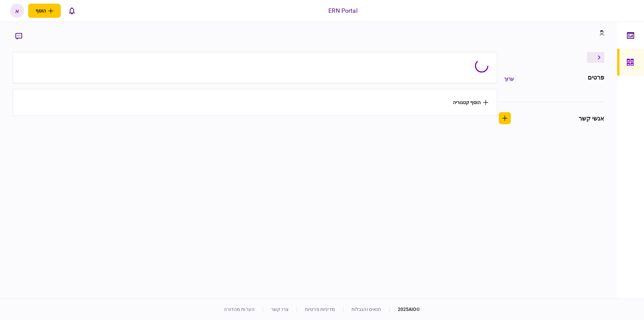 The width and height of the screenshot is (644, 320). What do you see at coordinates (17, 11) in the screenshot?
I see `div: א` at bounding box center [17, 11].